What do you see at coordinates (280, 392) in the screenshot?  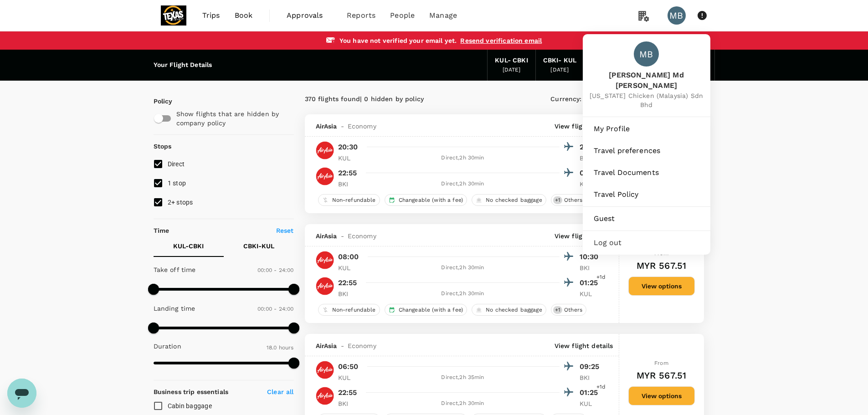 I see `p: Clear all` at bounding box center [280, 392].